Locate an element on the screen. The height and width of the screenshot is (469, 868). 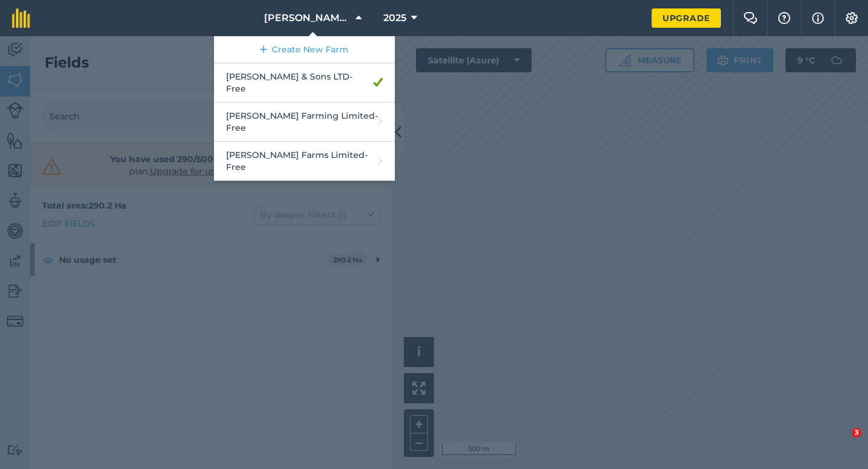
span: 3 is located at coordinates (857, 433).